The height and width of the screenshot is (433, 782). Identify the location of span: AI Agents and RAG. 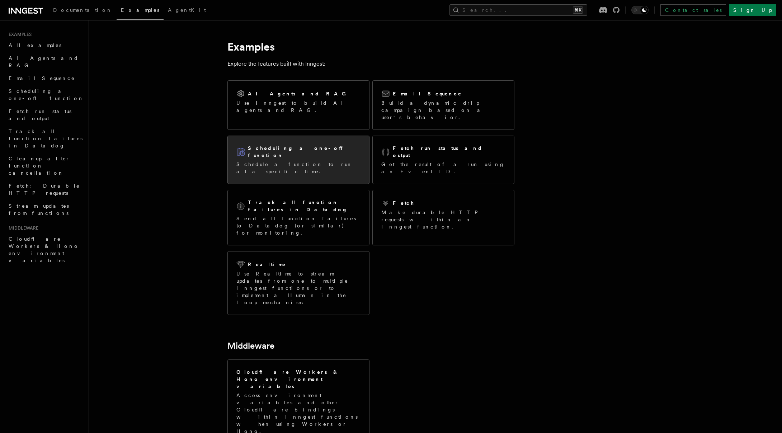
(43, 62).